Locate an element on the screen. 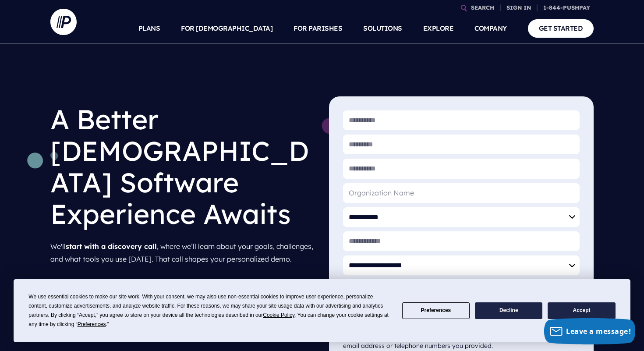 The width and height of the screenshot is (644, 351). a: COMPANY is located at coordinates (490, 29).